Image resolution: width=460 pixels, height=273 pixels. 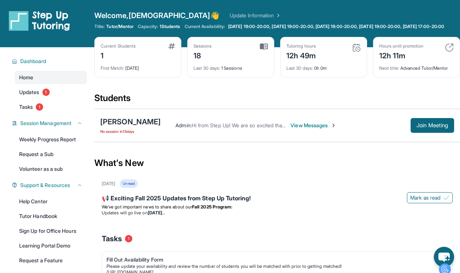 I want to click on a: Weekly Progress Report, so click(x=51, y=139).